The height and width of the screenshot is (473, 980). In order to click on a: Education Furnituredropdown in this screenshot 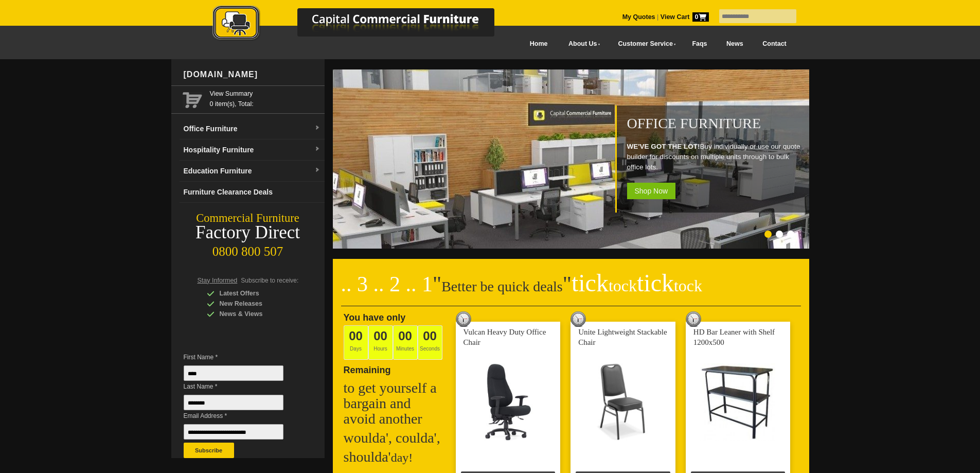, I will do `click(252, 171)`.